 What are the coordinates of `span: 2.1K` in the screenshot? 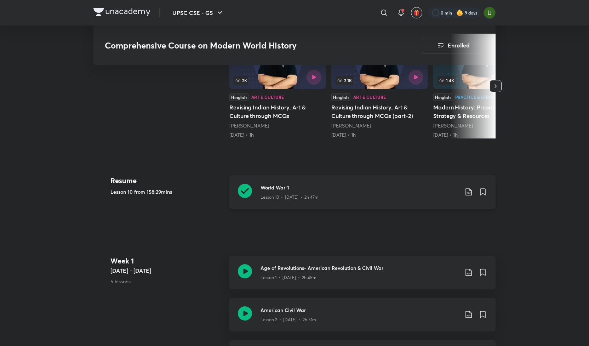 It's located at (345, 80).